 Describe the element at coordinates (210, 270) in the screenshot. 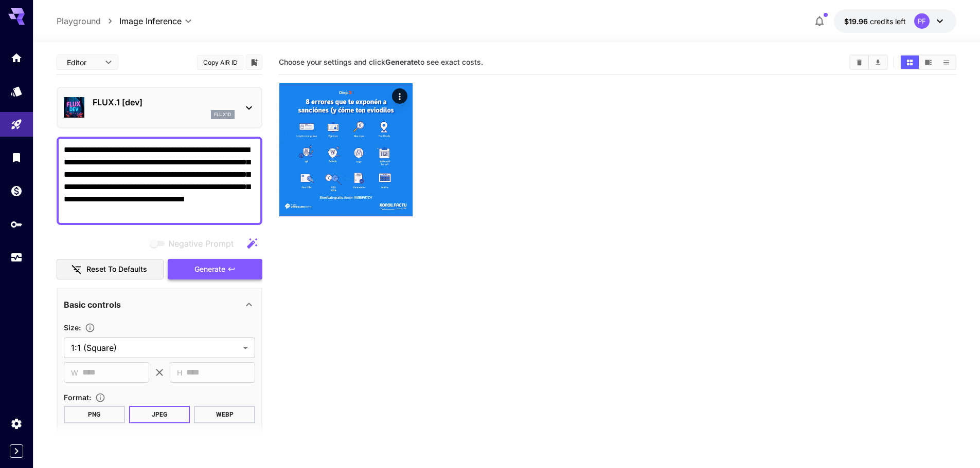

I see `span: Generate` at that location.